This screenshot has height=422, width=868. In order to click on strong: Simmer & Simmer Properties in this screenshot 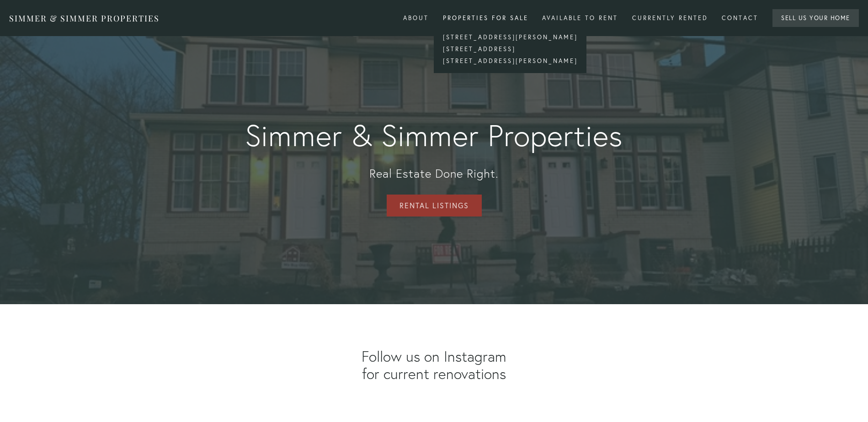, I will do `click(434, 136)`.